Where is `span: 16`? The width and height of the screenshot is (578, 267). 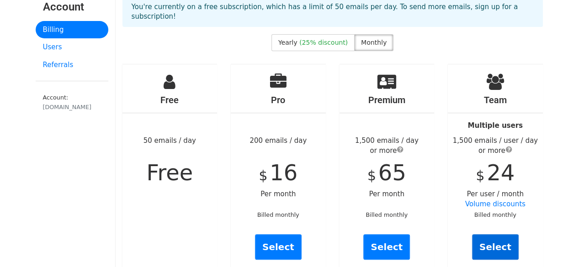 span: 16 is located at coordinates (283, 173).